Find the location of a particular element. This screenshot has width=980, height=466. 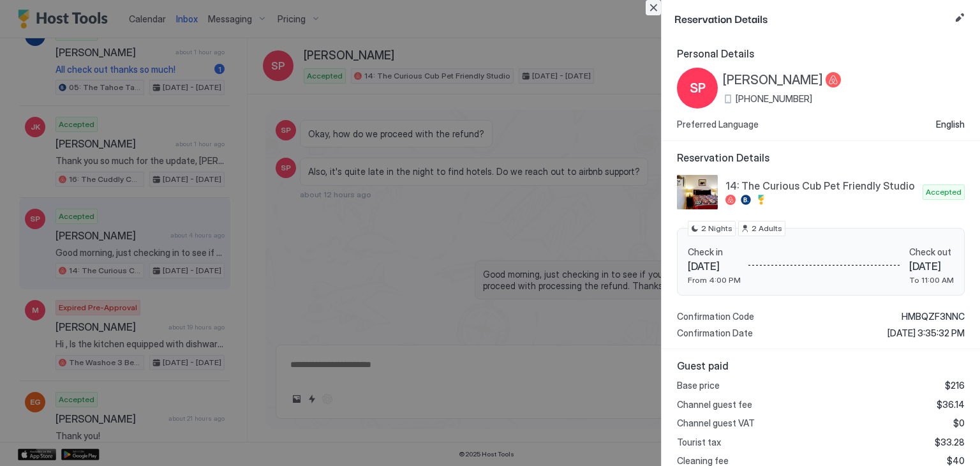

span: English is located at coordinates (950, 124).